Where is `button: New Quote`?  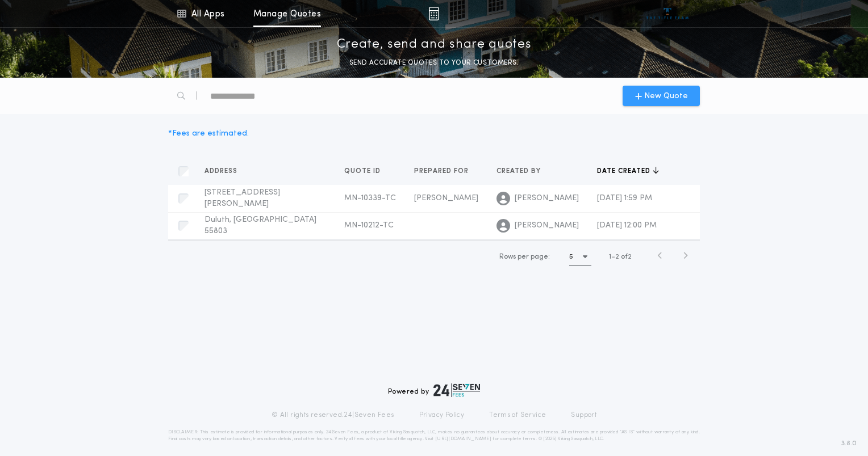
button: New Quote is located at coordinates (661, 96).